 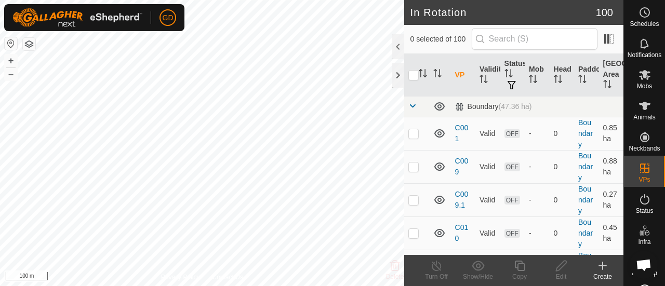 I want to click on a: C009, so click(x=462, y=166).